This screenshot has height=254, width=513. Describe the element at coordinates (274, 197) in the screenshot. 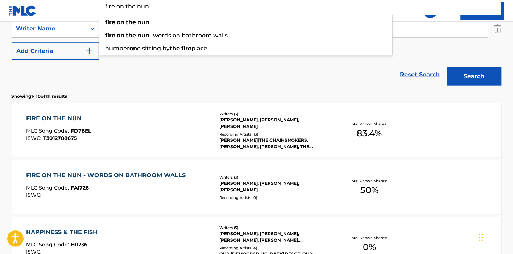

I see `div: Recording Artists ( 0 )` at that location.